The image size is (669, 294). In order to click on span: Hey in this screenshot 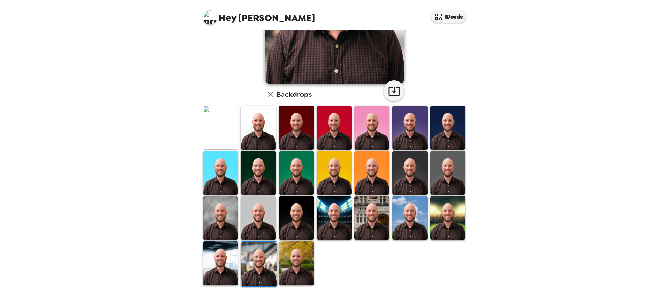, I will do `click(227, 18)`.